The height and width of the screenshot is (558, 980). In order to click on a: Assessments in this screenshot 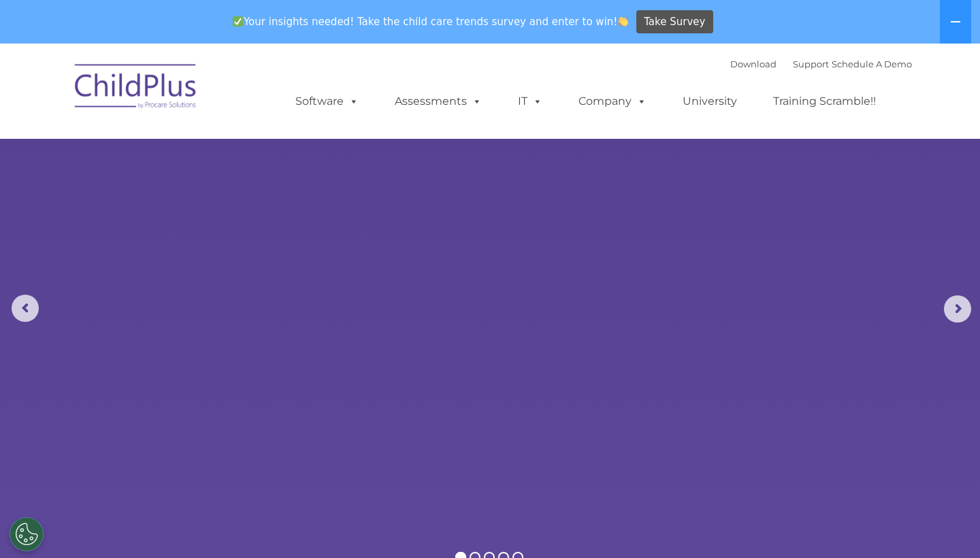, I will do `click(439, 101)`.